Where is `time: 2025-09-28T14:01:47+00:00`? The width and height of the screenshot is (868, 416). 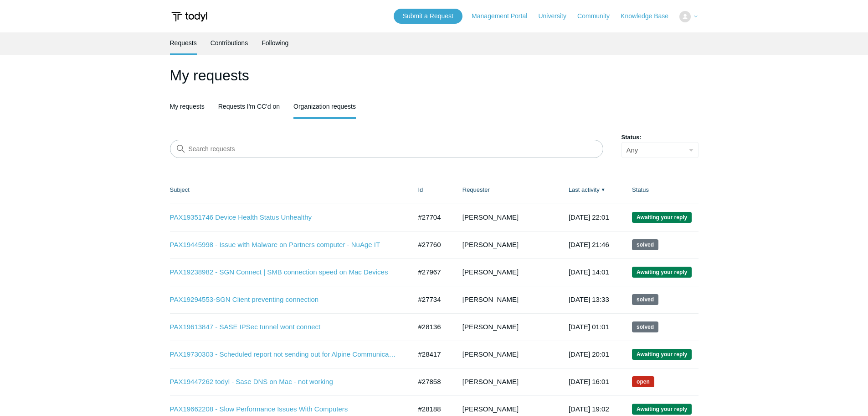
time: 2025-09-28T14:01:47+00:00 is located at coordinates (589, 271).